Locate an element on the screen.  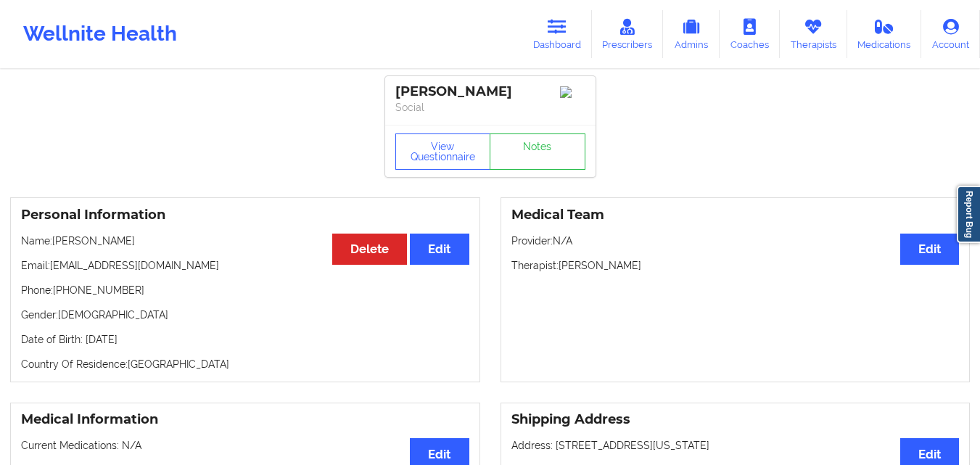
a: Admins is located at coordinates (691, 34).